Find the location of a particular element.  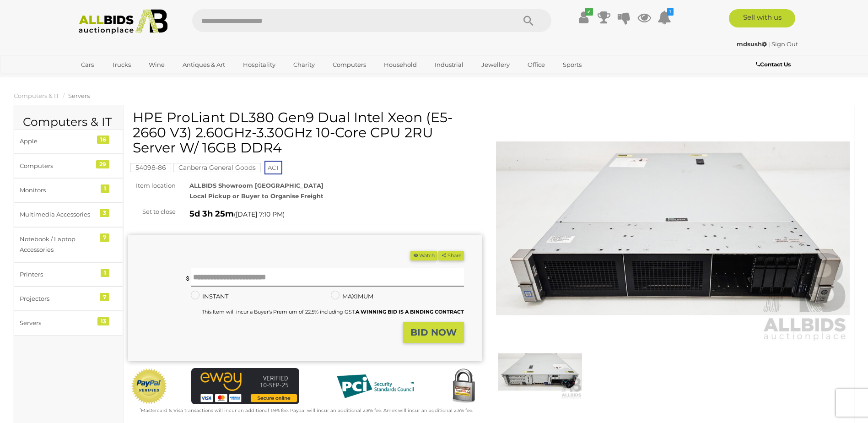

div: Projectors is located at coordinates (57, 298).